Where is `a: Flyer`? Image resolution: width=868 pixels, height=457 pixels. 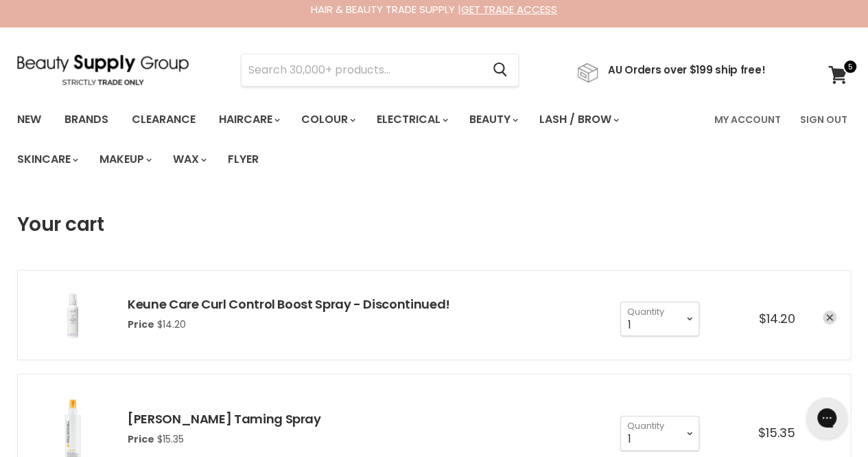 a: Flyer is located at coordinates (243, 160).